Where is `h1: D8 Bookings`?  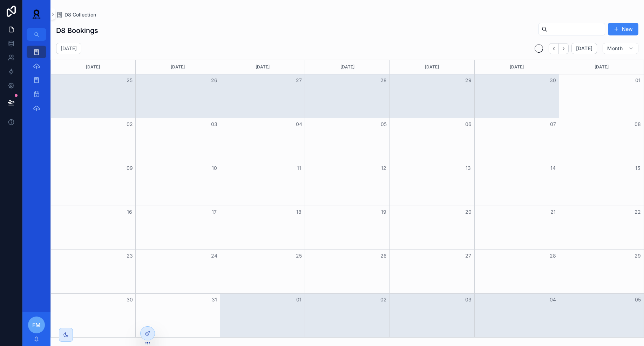 h1: D8 Bookings is located at coordinates (77, 31).